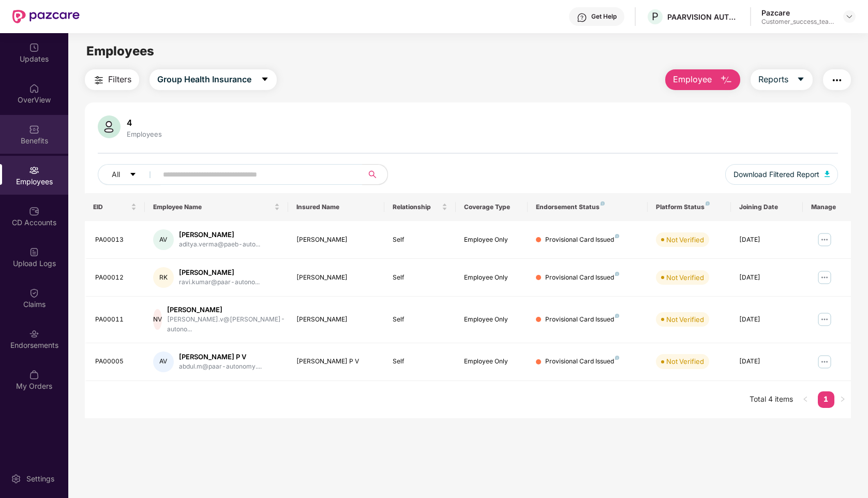  What do you see at coordinates (797, 13) in the screenshot?
I see `div: Pazcare` at bounding box center [797, 13].